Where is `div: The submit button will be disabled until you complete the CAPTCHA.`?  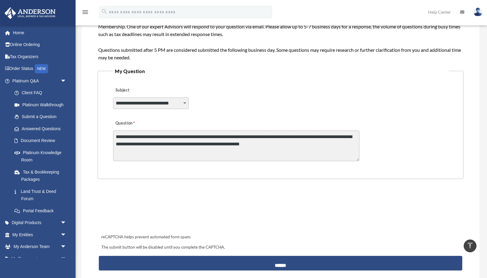 div: The submit button will be disabled until you complete the CAPTCHA. is located at coordinates (281, 247).